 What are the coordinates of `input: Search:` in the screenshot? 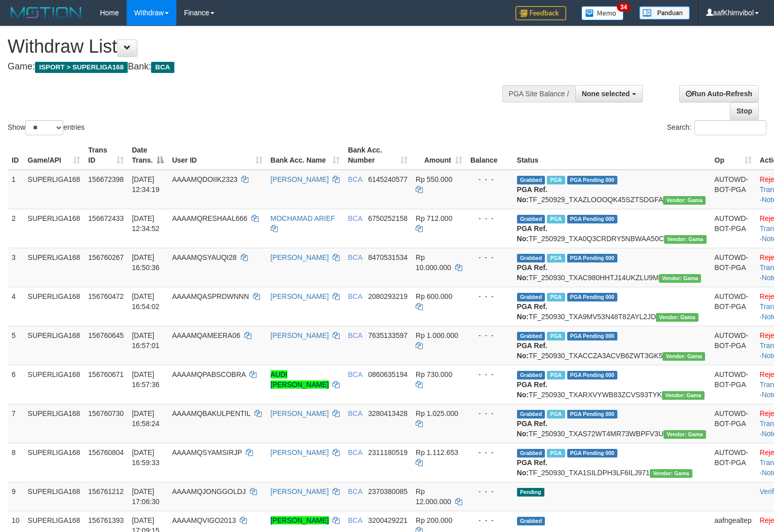 It's located at (730, 127).